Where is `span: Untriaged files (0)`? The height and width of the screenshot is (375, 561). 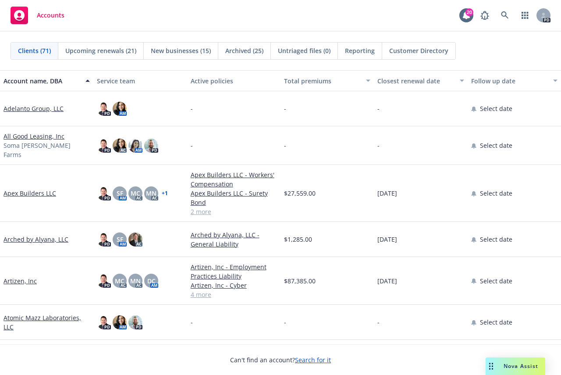
span: Untriaged files (0) is located at coordinates (304, 50).